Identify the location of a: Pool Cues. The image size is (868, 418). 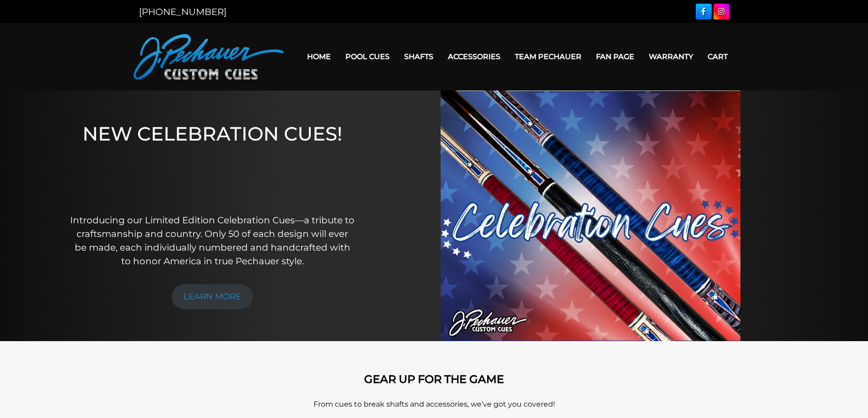
(367, 56).